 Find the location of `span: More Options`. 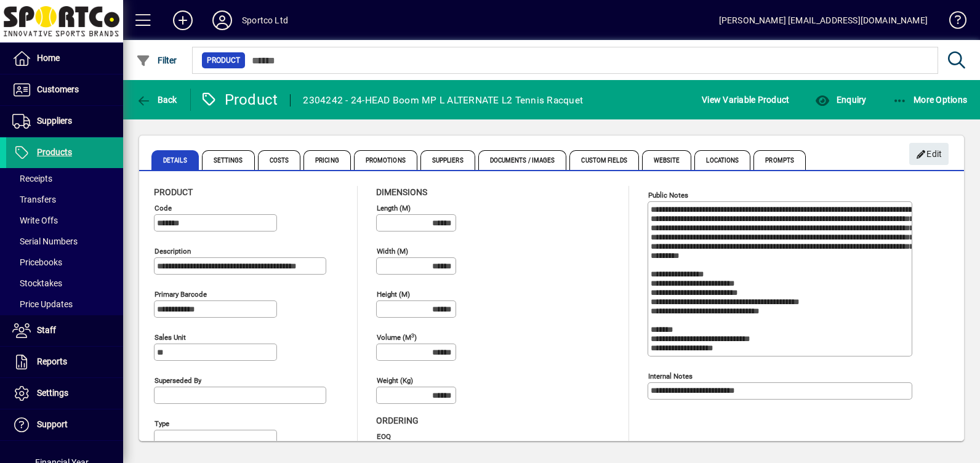

span: More Options is located at coordinates (930, 100).